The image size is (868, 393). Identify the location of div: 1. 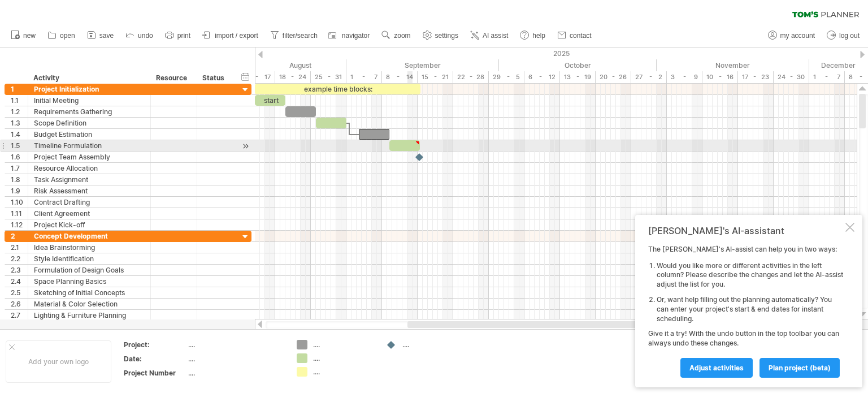
(19, 89).